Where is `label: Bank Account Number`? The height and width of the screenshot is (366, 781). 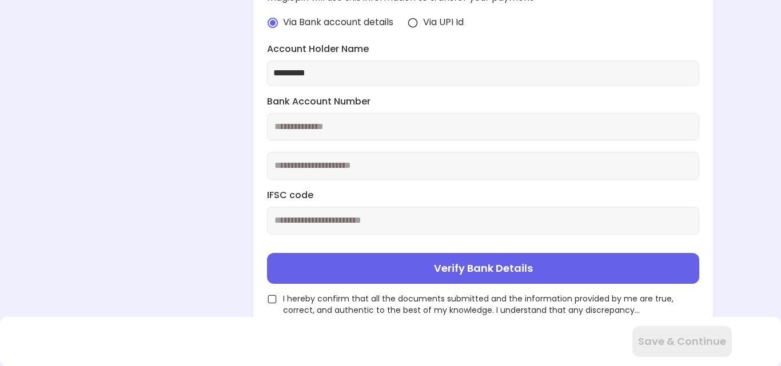
label: Bank Account Number is located at coordinates (483, 102).